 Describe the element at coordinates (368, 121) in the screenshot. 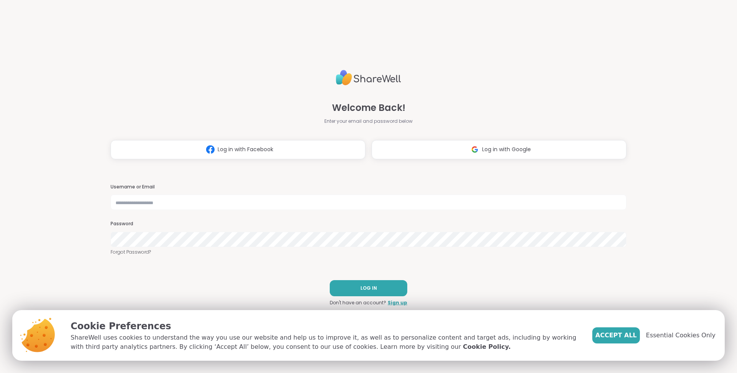

I see `span: Enter your email and password below` at that location.